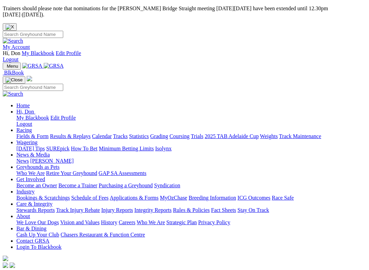 This screenshot has height=270, width=369. What do you see at coordinates (31, 179) in the screenshot?
I see `a: Get Involved` at bounding box center [31, 179].